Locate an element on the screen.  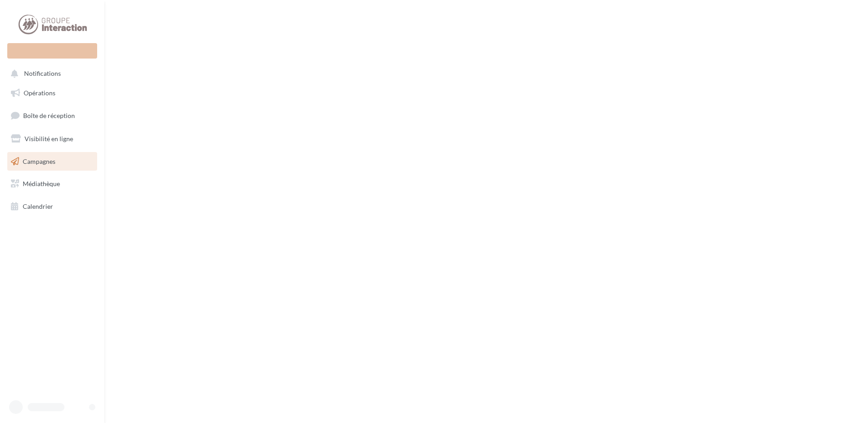
span: Notifications is located at coordinates (43, 74).